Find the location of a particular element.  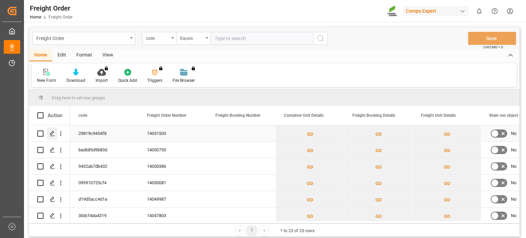

span: code is located at coordinates (83, 115).